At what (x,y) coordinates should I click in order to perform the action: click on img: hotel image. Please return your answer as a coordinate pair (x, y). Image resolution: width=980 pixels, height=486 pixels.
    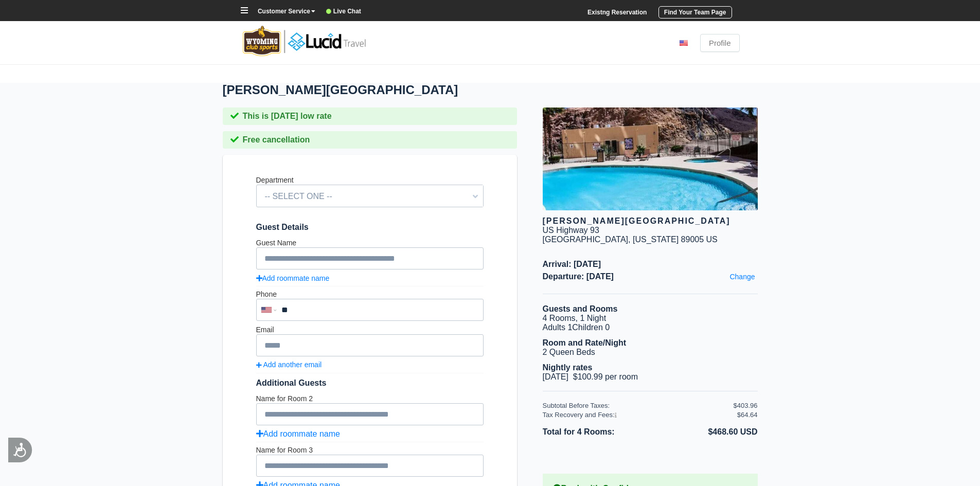
    Looking at the image, I should click on (650, 159).